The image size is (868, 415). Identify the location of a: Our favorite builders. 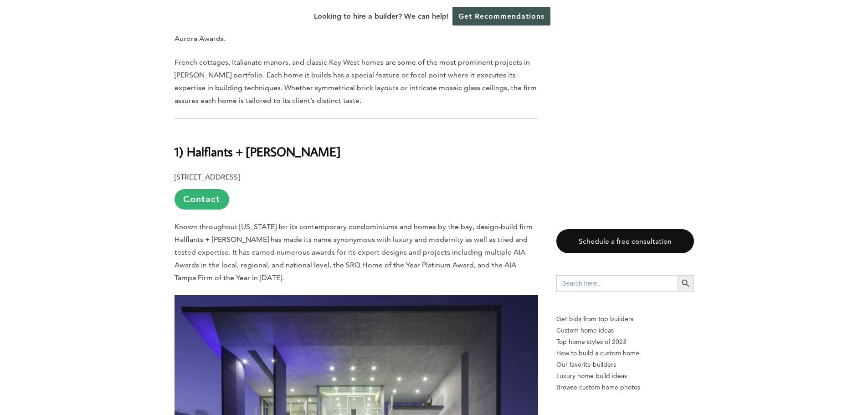
(625, 364).